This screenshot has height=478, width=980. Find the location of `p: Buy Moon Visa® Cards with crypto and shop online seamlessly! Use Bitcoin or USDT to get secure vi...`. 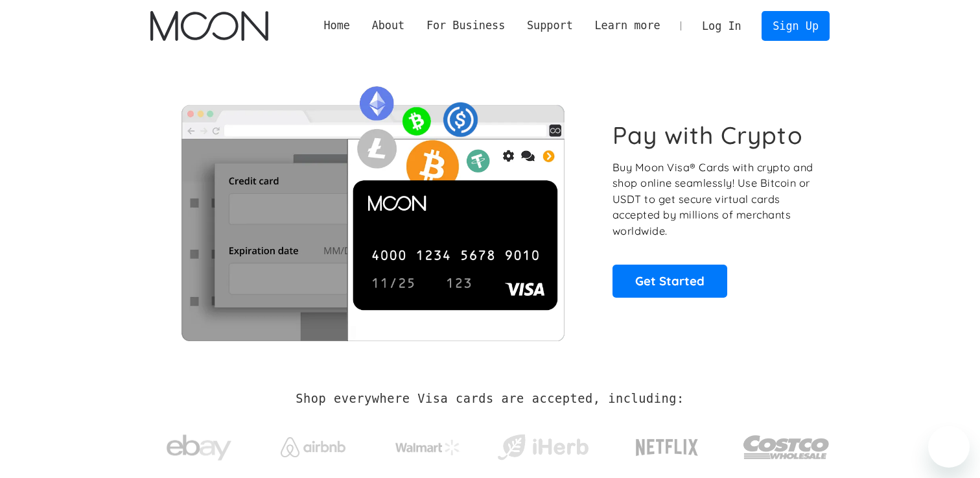

p: Buy Moon Visa® Cards with crypto and shop online seamlessly! Use Bitcoin or USDT to get secure vi... is located at coordinates (714, 199).